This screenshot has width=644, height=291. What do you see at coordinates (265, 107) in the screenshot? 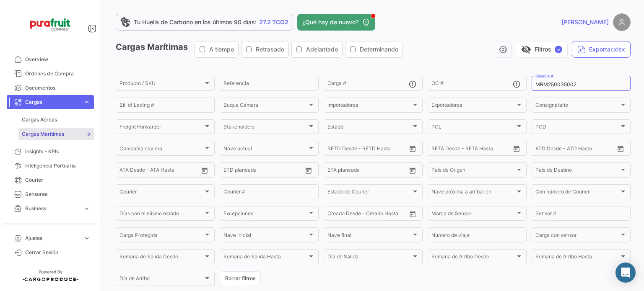
I see `span: Buque Cámara` at bounding box center [265, 107].